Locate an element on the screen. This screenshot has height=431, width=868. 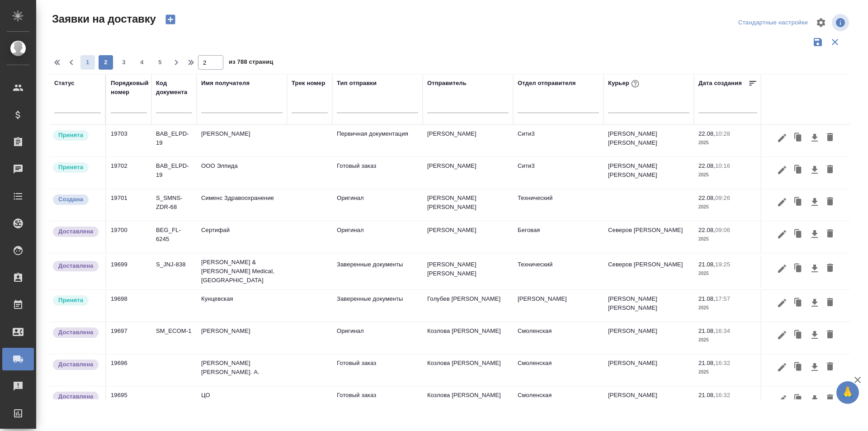
div: Новая заявка, еще не передана в работу is located at coordinates (77, 200).